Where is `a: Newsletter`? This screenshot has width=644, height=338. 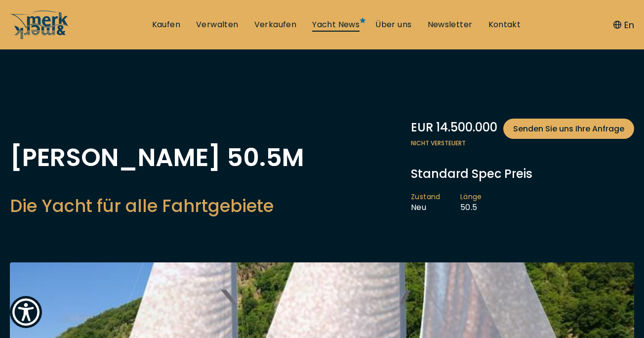
a: Newsletter is located at coordinates (450, 25).